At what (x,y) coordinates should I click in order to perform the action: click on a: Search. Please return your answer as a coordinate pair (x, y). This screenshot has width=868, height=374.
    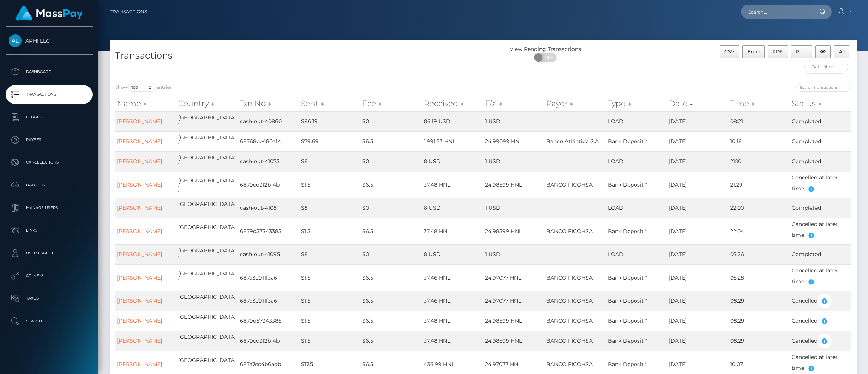
    Looking at the image, I should click on (49, 321).